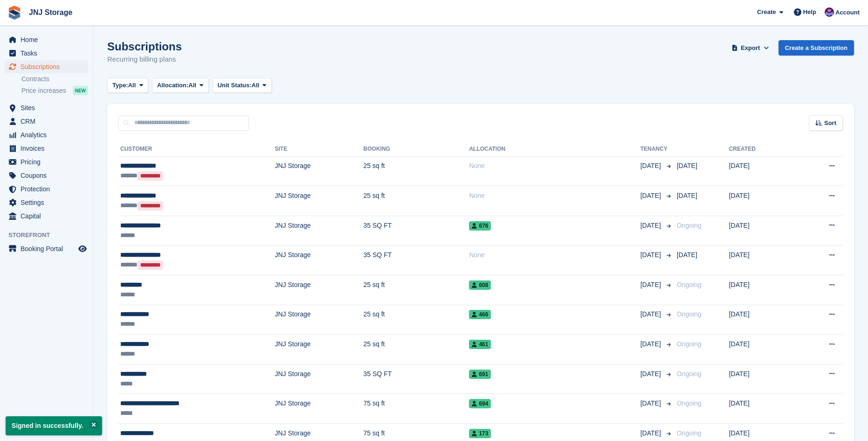  Describe the element at coordinates (180, 85) in the screenshot. I see `button: Allocation: All` at that location.